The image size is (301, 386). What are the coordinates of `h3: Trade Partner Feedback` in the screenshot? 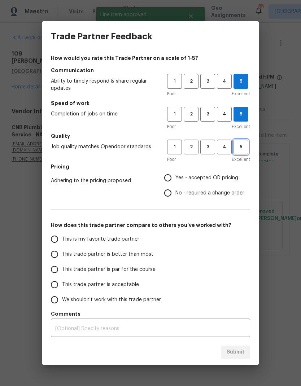 It's located at (101, 36).